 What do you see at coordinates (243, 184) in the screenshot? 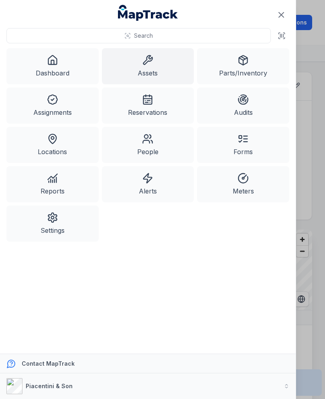
I see `a: Meters` at bounding box center [243, 184].